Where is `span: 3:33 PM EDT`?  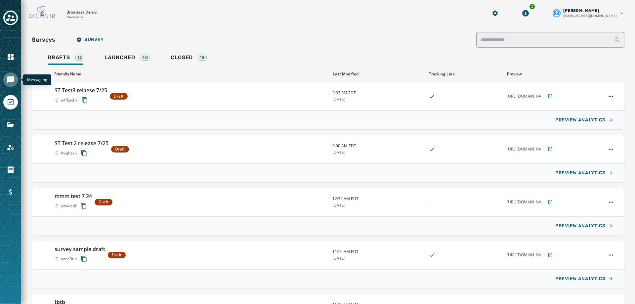
span: 3:33 PM EDT is located at coordinates (377, 93).